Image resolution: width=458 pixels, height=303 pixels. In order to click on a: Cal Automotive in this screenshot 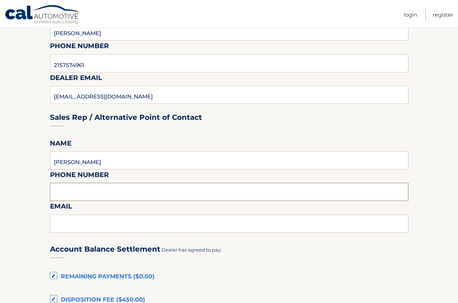, I will do `click(43, 15)`.